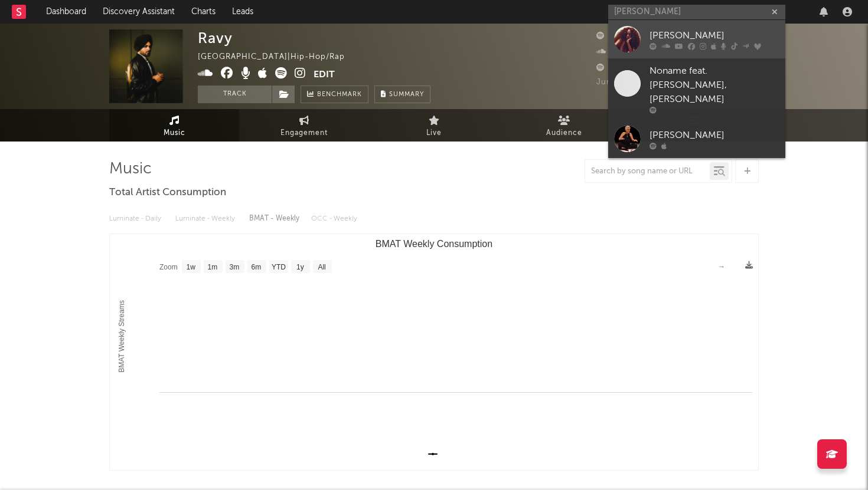 This screenshot has height=490, width=868. Describe the element at coordinates (322, 267) in the screenshot. I see `text: All` at that location.